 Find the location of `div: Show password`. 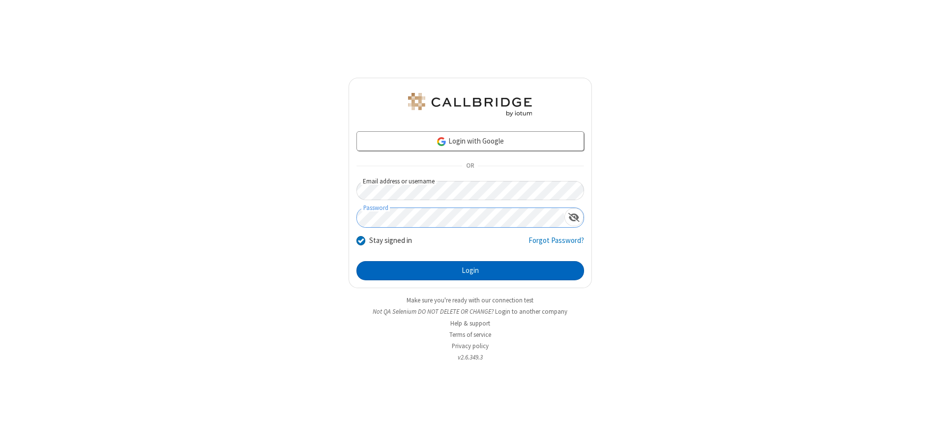

div: Show password is located at coordinates (574, 217).